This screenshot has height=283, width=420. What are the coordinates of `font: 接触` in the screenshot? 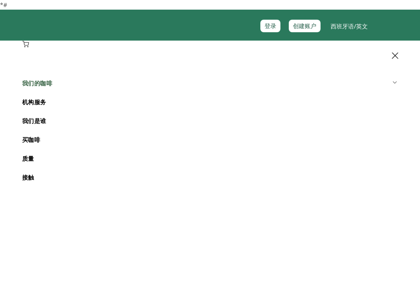 It's located at (28, 177).